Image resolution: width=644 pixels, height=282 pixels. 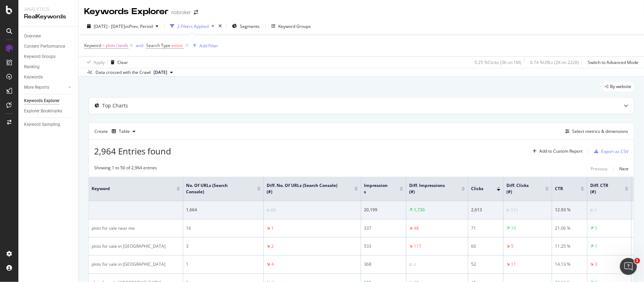 What do you see at coordinates (595, 131) in the screenshot?
I see `button: Select metrics & dimensions` at bounding box center [595, 131].